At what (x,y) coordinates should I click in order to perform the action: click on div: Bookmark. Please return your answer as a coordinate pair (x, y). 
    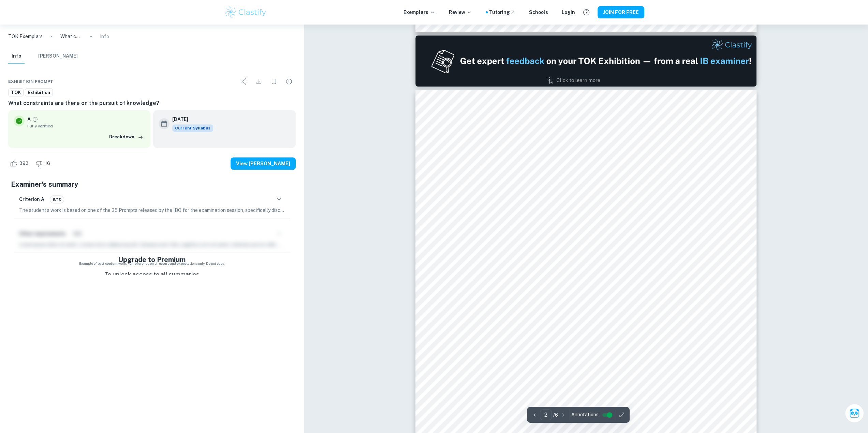
    Looking at the image, I should click on (274, 82).